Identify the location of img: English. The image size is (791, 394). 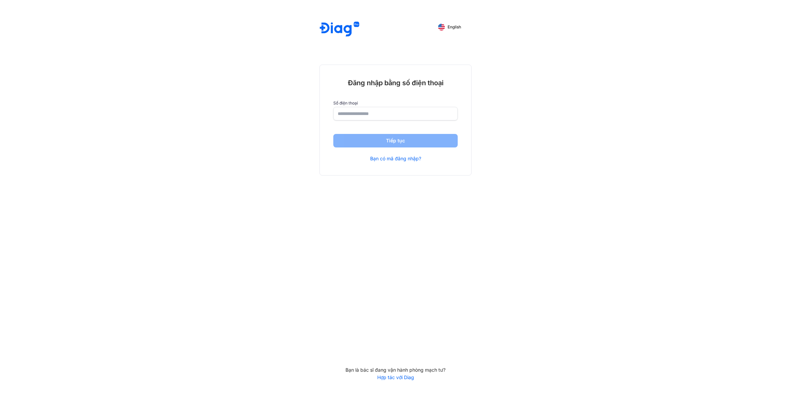
(442, 27).